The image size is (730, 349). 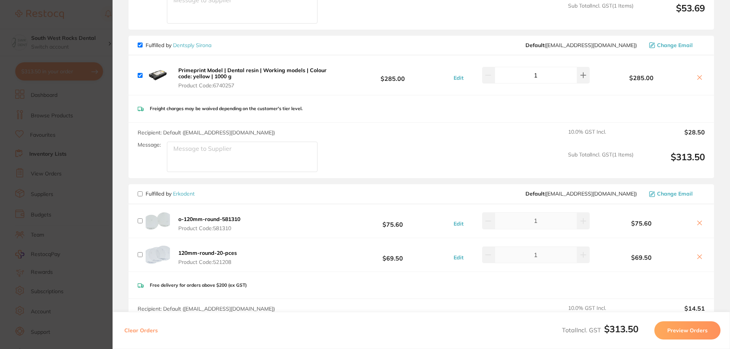 What do you see at coordinates (209, 228) in the screenshot?
I see `span: Product Code: 581310` at bounding box center [209, 228].